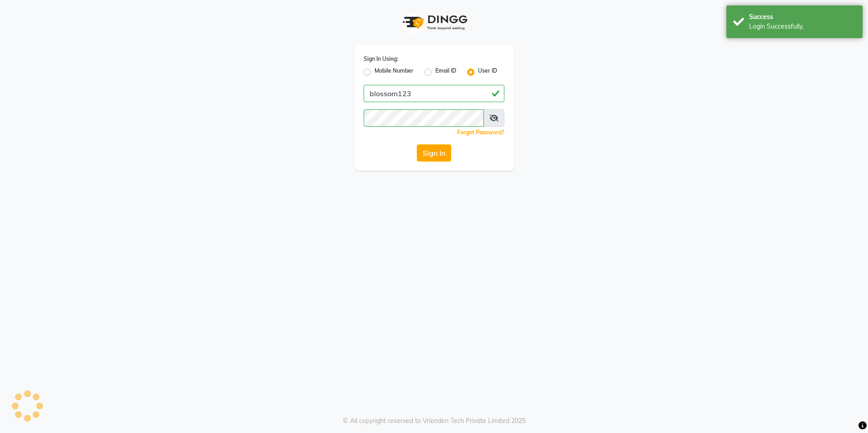 This screenshot has width=868, height=433. What do you see at coordinates (481, 132) in the screenshot?
I see `a: Forgot Password?` at bounding box center [481, 132].